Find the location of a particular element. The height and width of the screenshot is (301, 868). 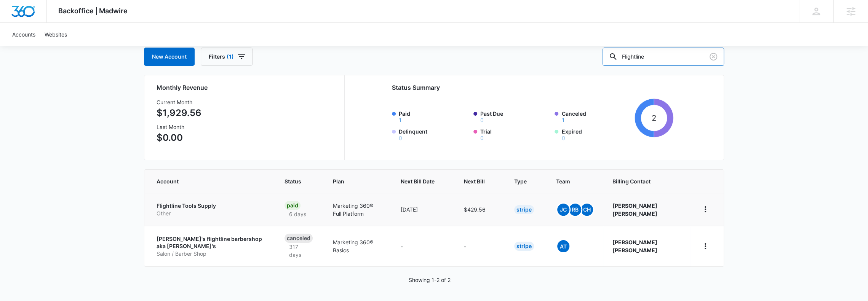

p: Salon / Barber Shop is located at coordinates (211, 254).